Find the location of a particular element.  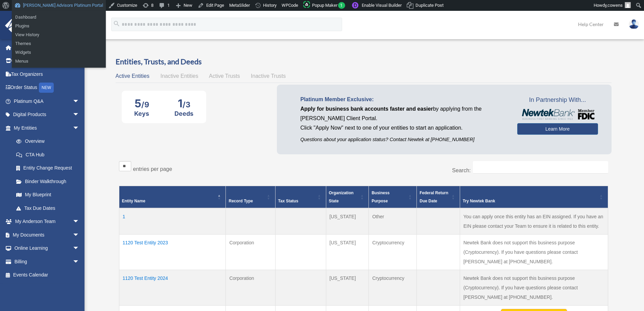

span: Inactive Entities is located at coordinates (179, 76).